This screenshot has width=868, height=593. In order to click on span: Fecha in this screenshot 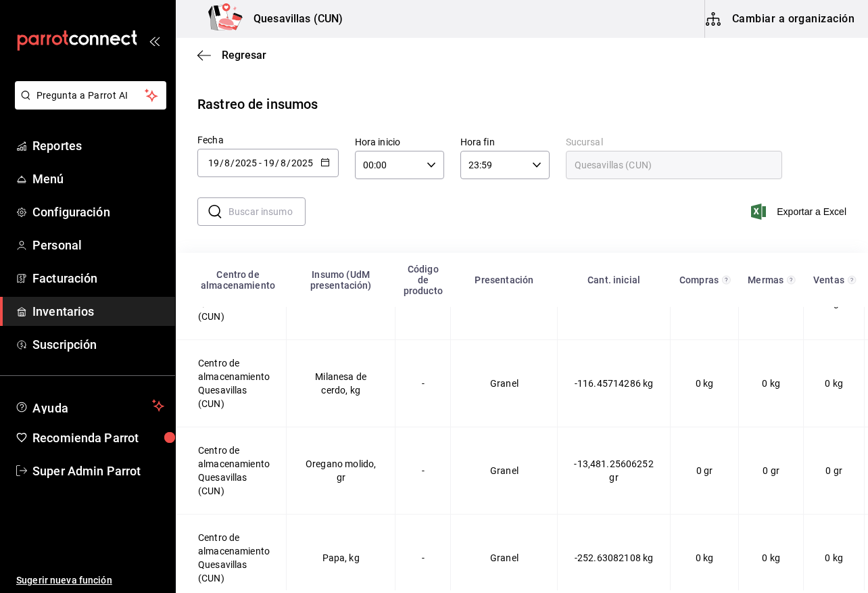, I will do `click(210, 140)`.